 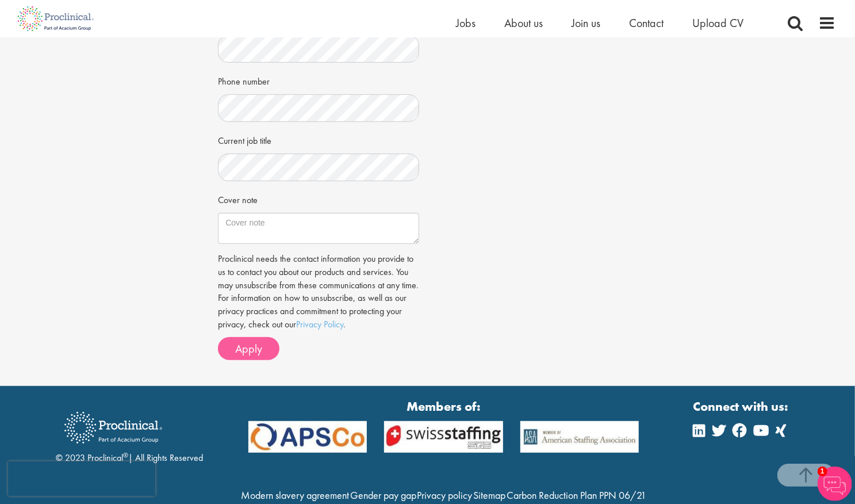 I want to click on span: Apply, so click(x=248, y=348).